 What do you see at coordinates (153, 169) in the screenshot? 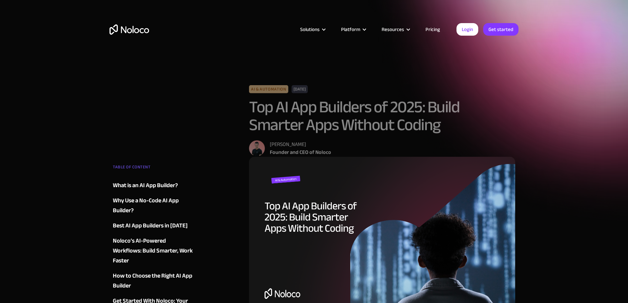
I see `div: TABLE OF CONTENT` at bounding box center [153, 169].